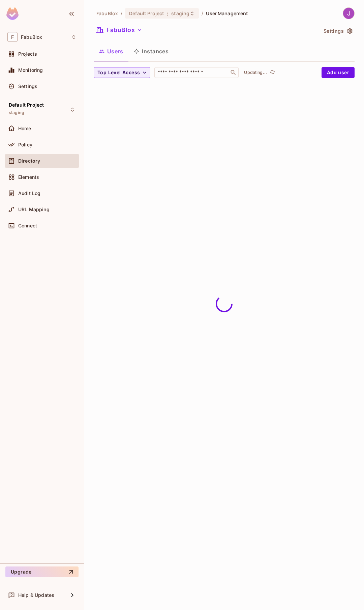  What do you see at coordinates (111, 51) in the screenshot?
I see `button: Users` at bounding box center [111, 51].